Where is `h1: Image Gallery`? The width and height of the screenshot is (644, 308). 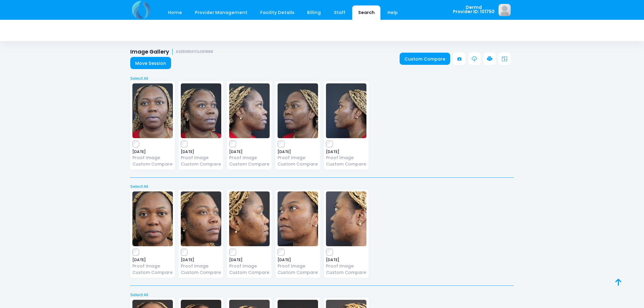
h1: Image Gallery is located at coordinates (172, 52).